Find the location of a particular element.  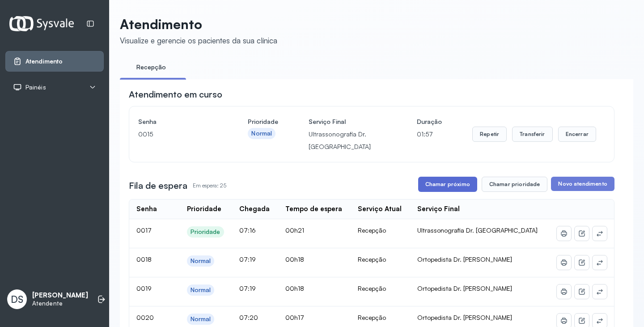

span: 00h17 is located at coordinates (295, 318).